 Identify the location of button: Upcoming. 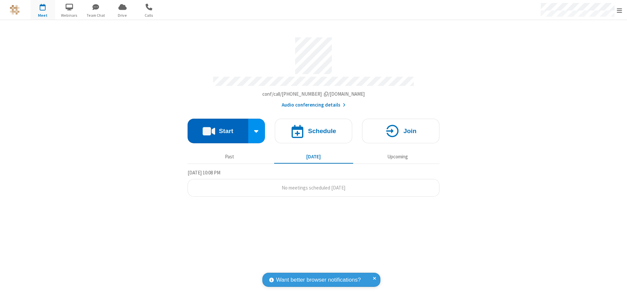
(398, 157).